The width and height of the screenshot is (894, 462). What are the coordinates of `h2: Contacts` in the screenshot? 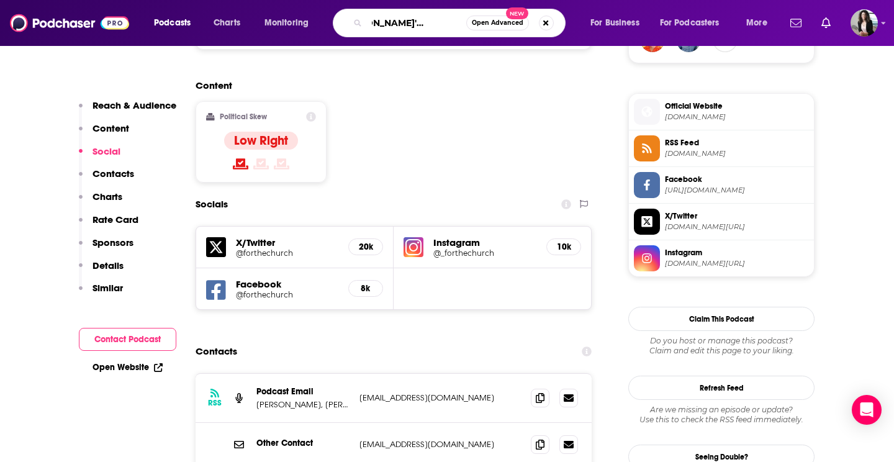 It's located at (216, 352).